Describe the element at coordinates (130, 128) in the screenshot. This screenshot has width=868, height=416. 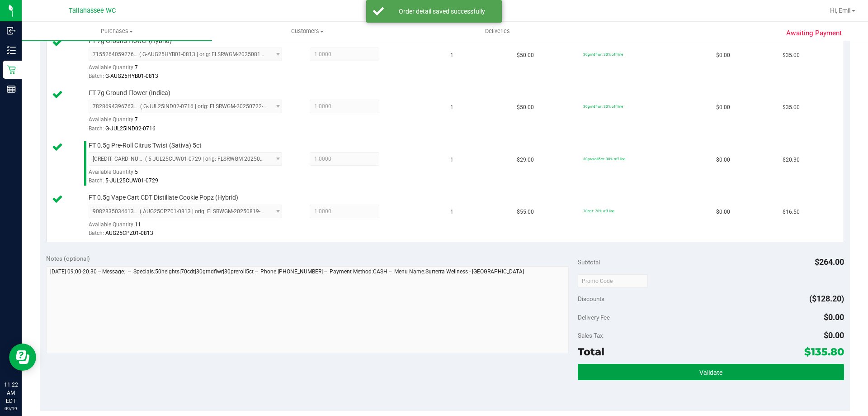
I see `span: G-JUL25IND02-0716` at that location.